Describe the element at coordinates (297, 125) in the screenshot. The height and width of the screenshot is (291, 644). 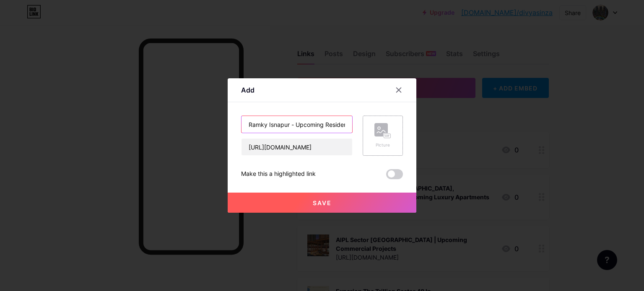
I see `input: Title` at that location.